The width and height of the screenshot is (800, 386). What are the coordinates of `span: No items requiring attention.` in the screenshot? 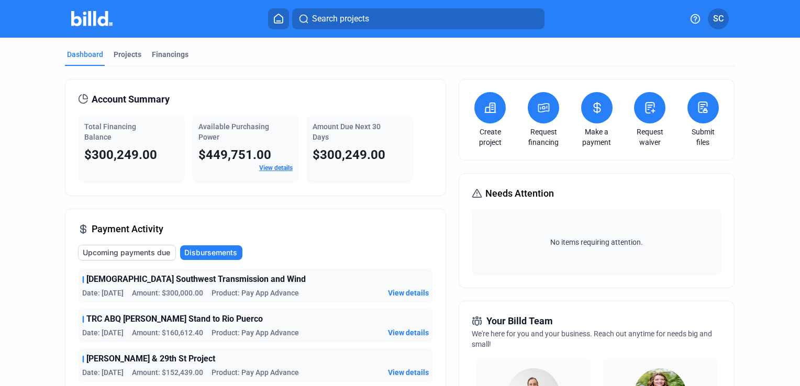 It's located at (596, 242).